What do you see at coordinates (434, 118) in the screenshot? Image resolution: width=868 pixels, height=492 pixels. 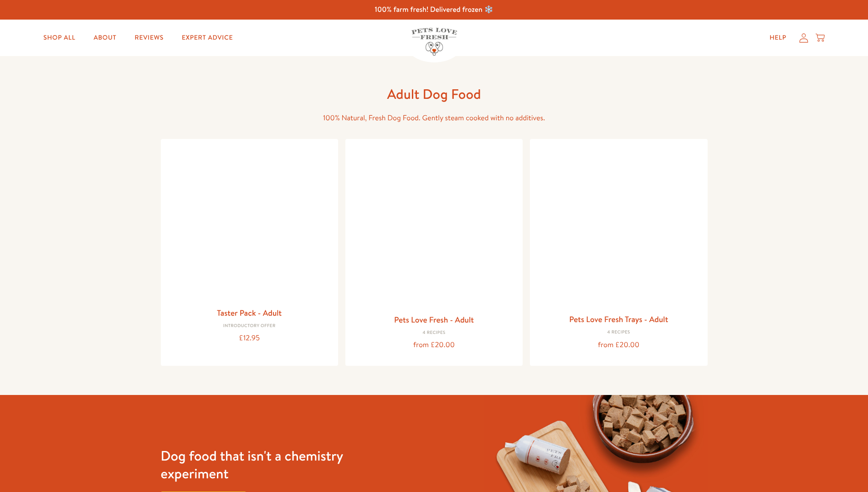 I see `span: 100% Natural, Fresh Dog Food. Gently steam cooked with no additives.` at bounding box center [434, 118].